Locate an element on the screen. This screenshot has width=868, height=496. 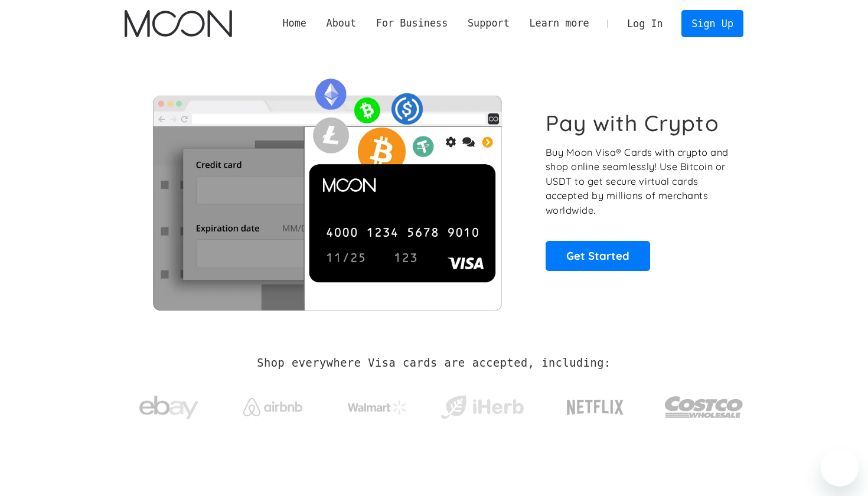
img: Moon Cards let you spend your crypto anywhere Visa is accepted. is located at coordinates (327, 190).